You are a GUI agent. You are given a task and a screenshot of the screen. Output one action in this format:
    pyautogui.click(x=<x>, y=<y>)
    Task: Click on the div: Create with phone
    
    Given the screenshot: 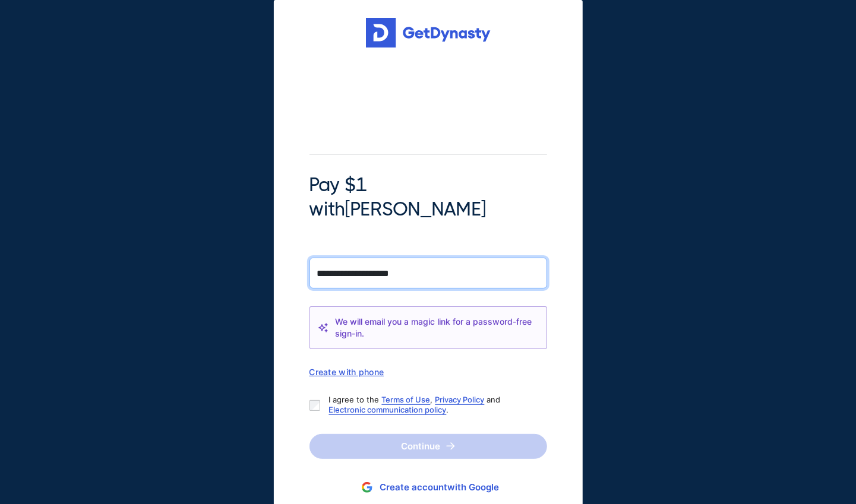 What is the action you would take?
    pyautogui.click(x=428, y=372)
    